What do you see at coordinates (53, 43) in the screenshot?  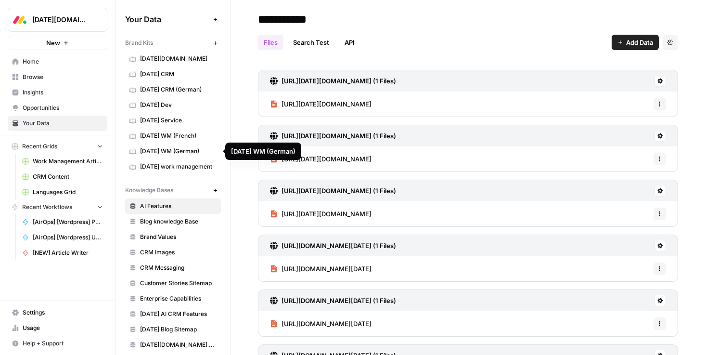 I see `span: New` at bounding box center [53, 43].